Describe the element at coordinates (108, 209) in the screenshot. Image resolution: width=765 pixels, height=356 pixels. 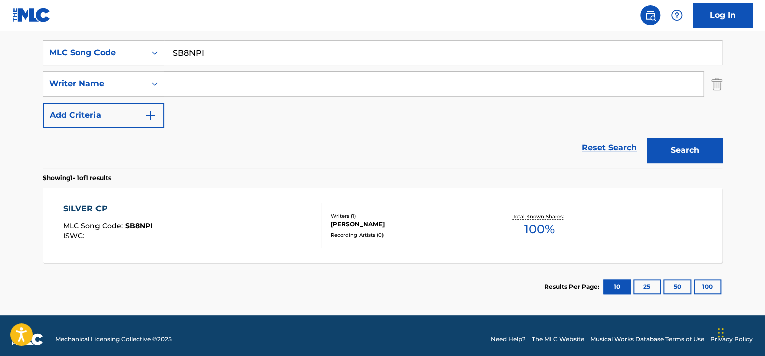
I see `div: SILVER CP` at that location.